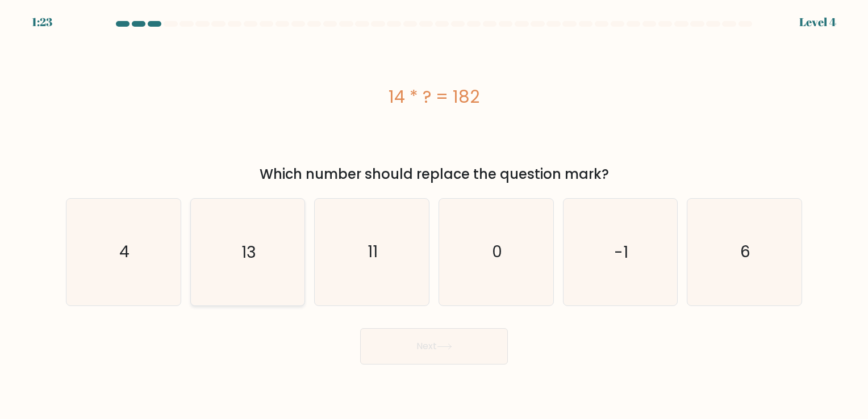 This screenshot has height=419, width=868. Describe the element at coordinates (745, 252) in the screenshot. I see `text: 6` at that location.